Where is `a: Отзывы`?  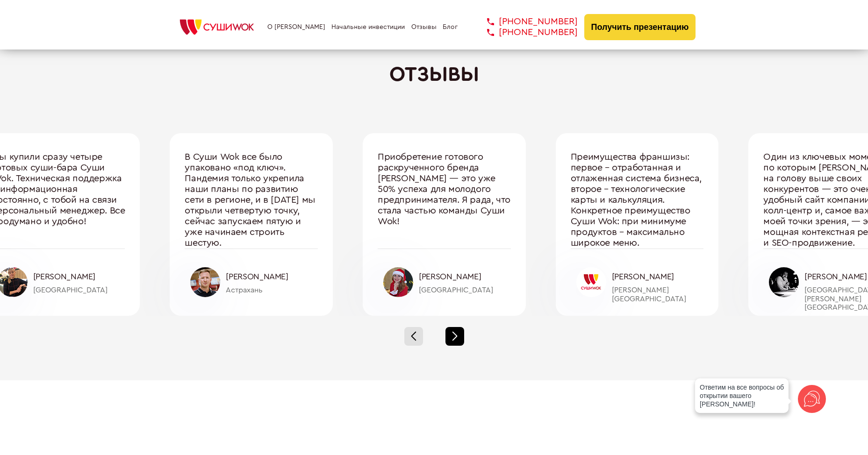
a: Отзывы is located at coordinates (424, 27).